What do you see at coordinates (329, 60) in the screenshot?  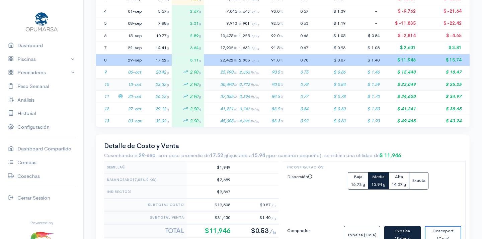 I see `td: $ 0.87` at bounding box center [329, 60].